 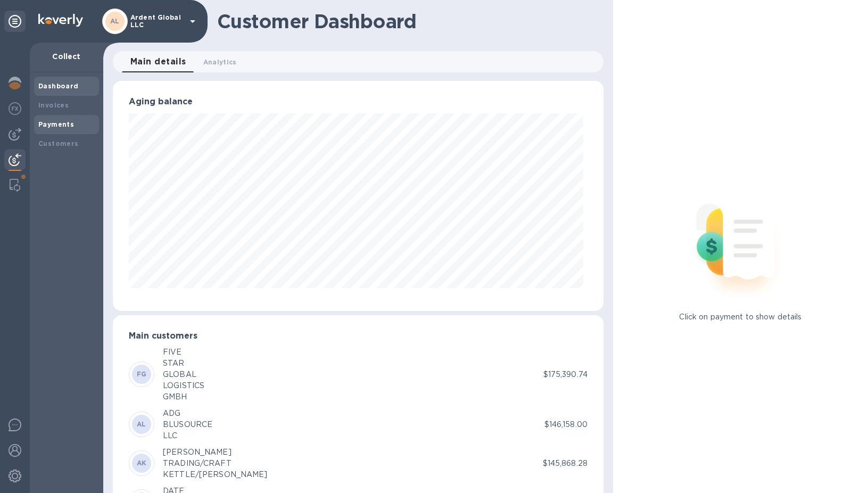 I want to click on b: Customers, so click(x=58, y=143).